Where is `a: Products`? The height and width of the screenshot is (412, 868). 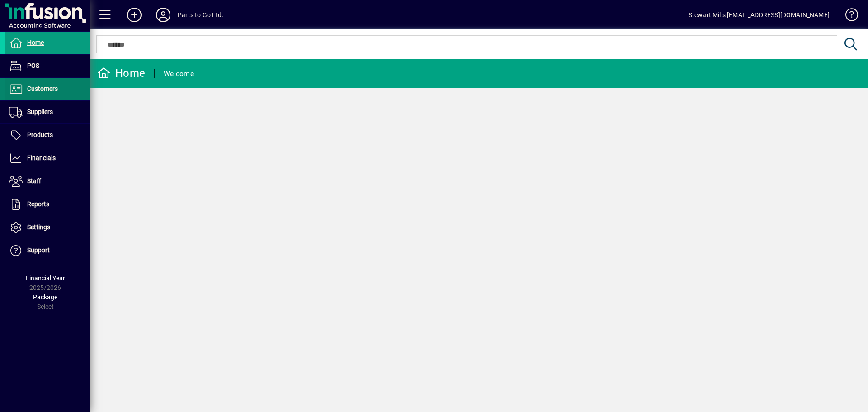 a: Products is located at coordinates (47, 135).